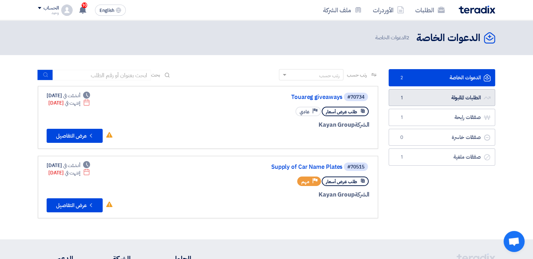 The image size is (533, 259). I want to click on a: Touareg giveaways, so click(272, 97).